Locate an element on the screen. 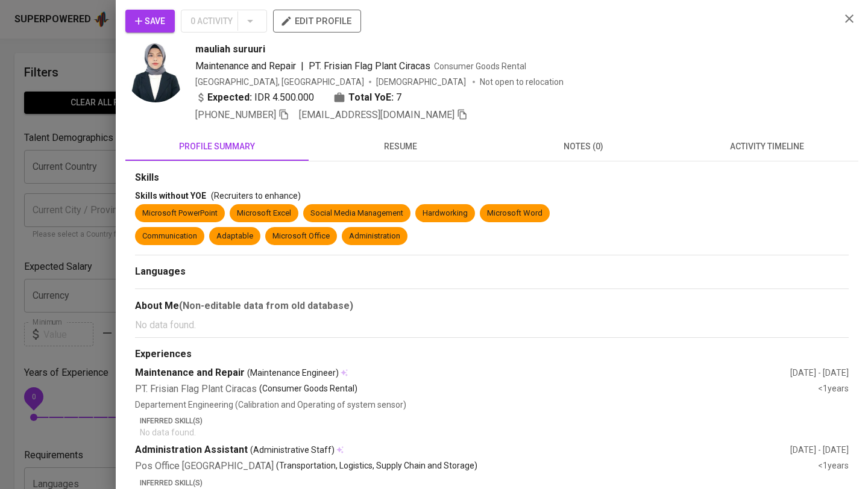 The height and width of the screenshot is (489, 868). div: Communication is located at coordinates (169, 236).